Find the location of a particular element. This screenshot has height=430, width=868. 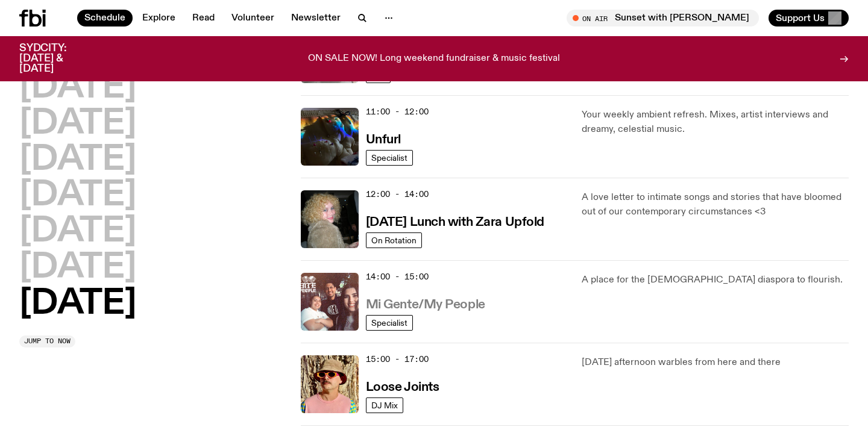

a: Schedule is located at coordinates (105, 18).